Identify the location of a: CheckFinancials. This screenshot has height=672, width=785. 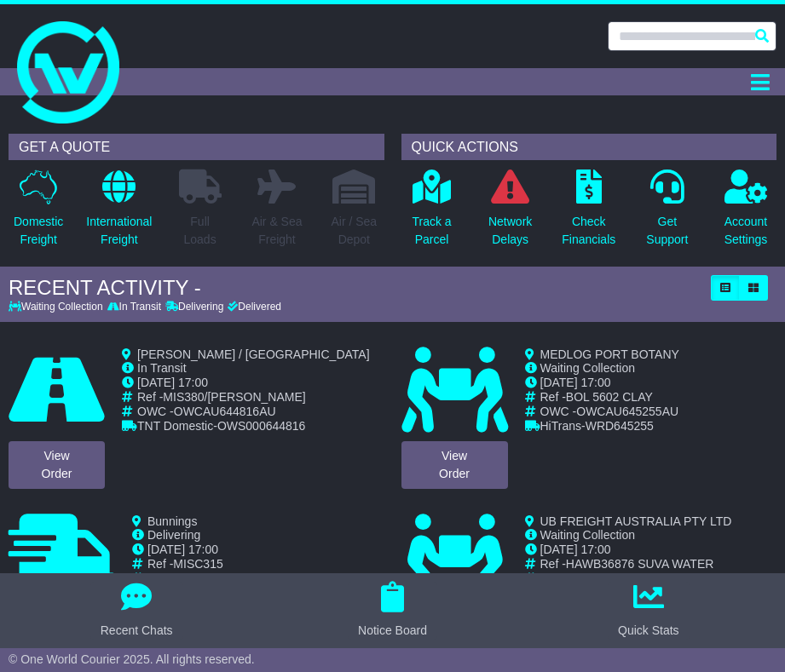
(588, 213).